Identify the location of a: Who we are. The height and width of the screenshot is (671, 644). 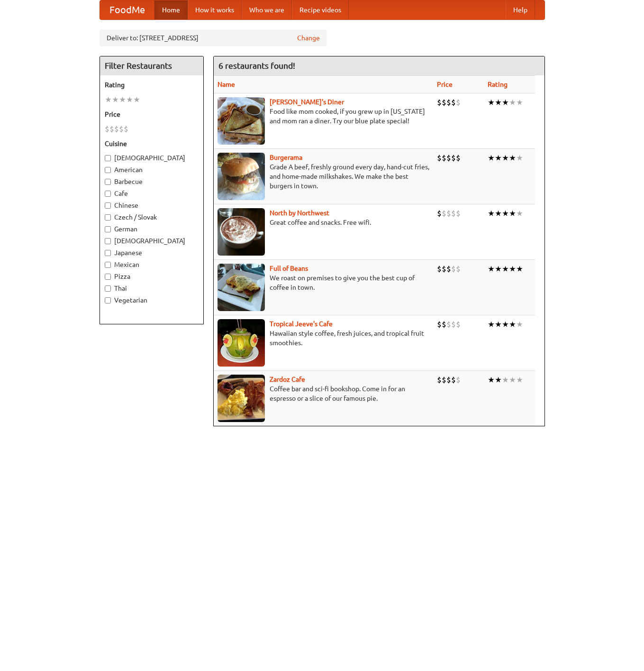
(266, 10).